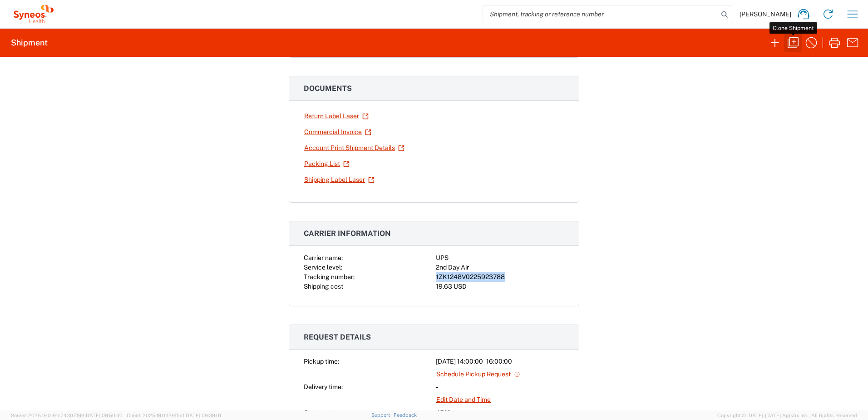  I want to click on a: Support, so click(383, 415).